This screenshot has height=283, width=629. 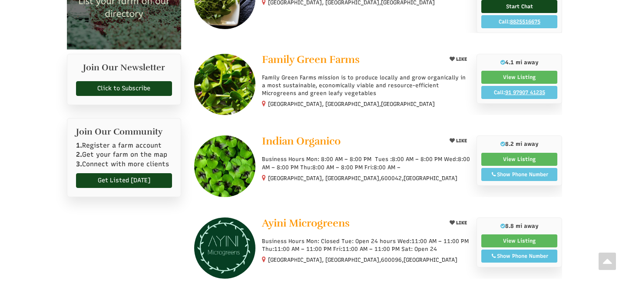 What do you see at coordinates (366, 86) in the screenshot?
I see `p: Family Green Farms mission is to produce locally and grow organically in a most sustainable, econ...` at bounding box center [366, 86].